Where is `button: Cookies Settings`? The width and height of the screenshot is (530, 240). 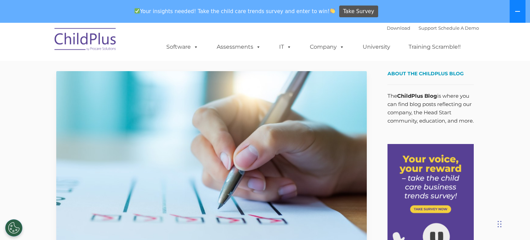 button: Cookies Settings is located at coordinates (14, 228).